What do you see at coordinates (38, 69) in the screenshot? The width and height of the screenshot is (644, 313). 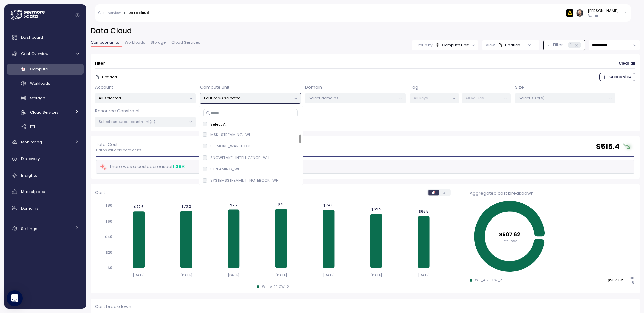 I see `span: Compute` at bounding box center [38, 69].